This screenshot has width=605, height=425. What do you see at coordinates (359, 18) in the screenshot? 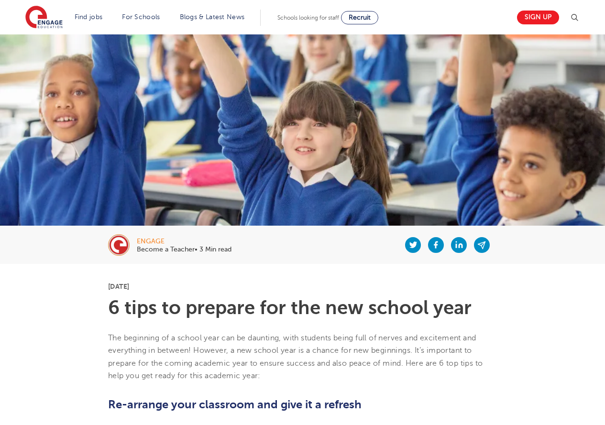
I see `a: Recruit` at bounding box center [359, 18].